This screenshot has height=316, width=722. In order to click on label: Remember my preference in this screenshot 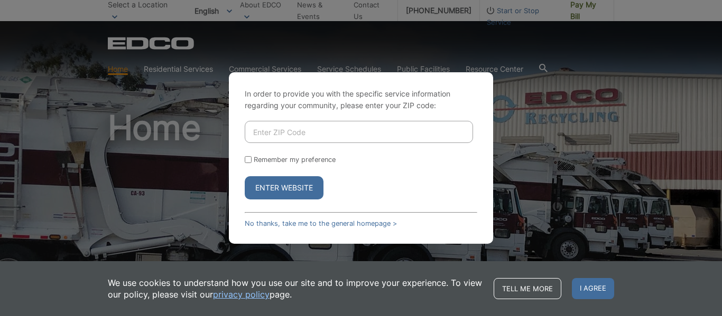, I will do `click(294, 160)`.